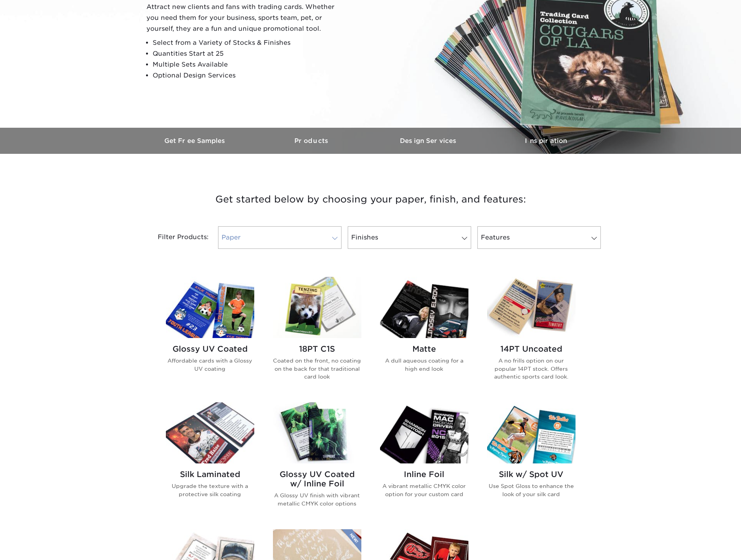 This screenshot has height=560, width=741. I want to click on a: Silk Laminated Trading Cards Silk Laminated Upgrade the texture with a protective silk coating, so click(210, 461).